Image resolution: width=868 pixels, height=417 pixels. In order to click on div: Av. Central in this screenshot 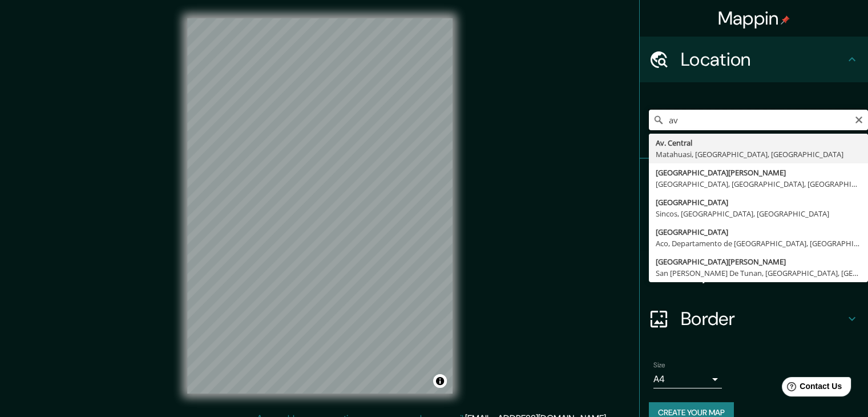, I will do `click(758, 142)`.